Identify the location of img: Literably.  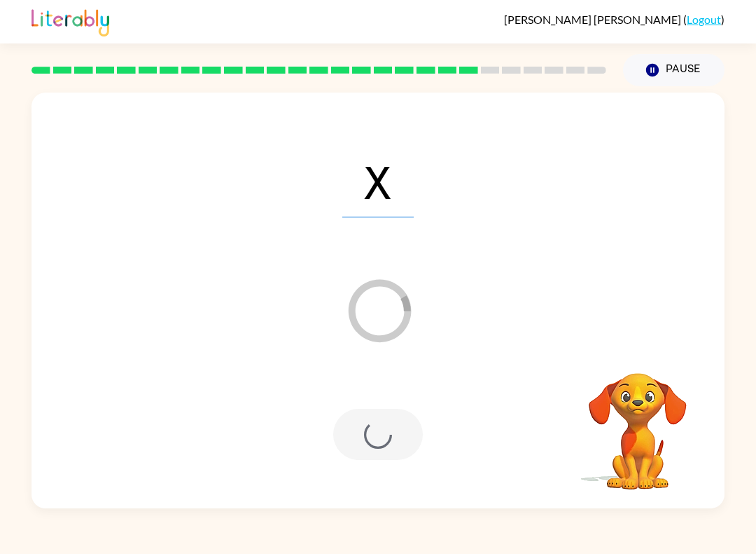
(70, 21).